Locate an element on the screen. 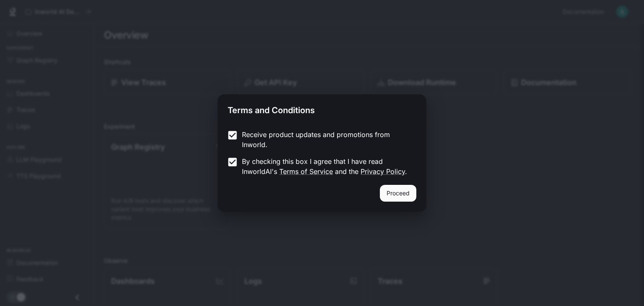 This screenshot has width=644, height=306. p: By checking this box I agree that I have read InworldAI's and the . is located at coordinates (326, 167).